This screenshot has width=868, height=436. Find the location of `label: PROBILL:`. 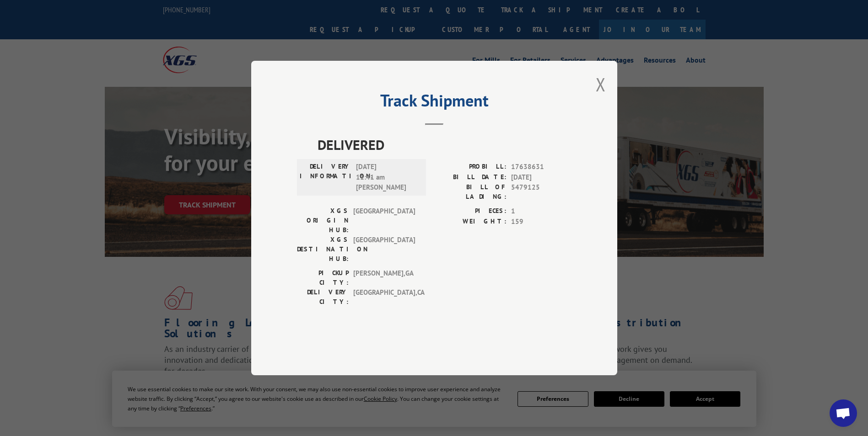

label: PROBILL: is located at coordinates (470, 167).